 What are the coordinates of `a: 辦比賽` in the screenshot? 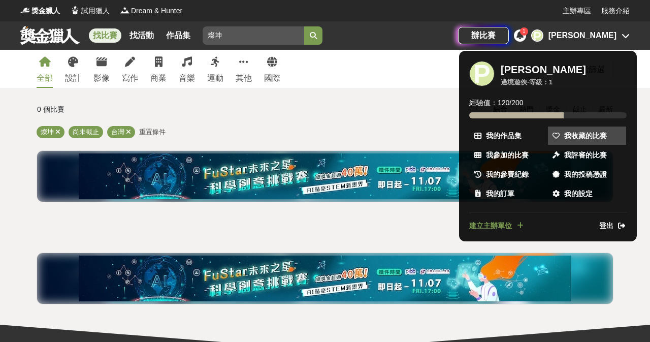 It's located at (484, 36).